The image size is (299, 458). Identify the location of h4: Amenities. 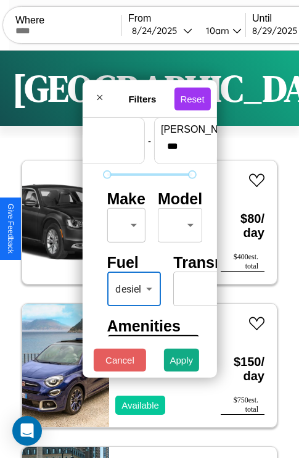
(149, 326).